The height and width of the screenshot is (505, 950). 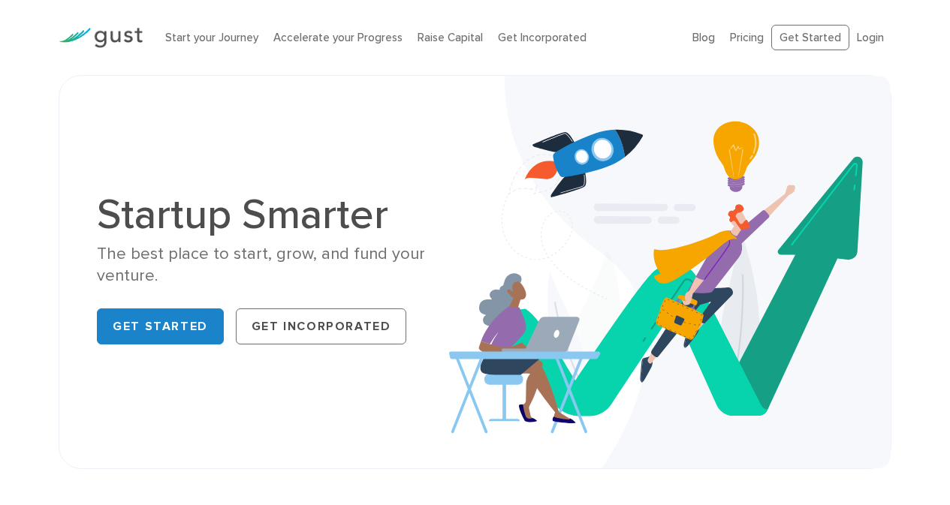 What do you see at coordinates (212, 38) in the screenshot?
I see `a: Start your Journey` at bounding box center [212, 38].